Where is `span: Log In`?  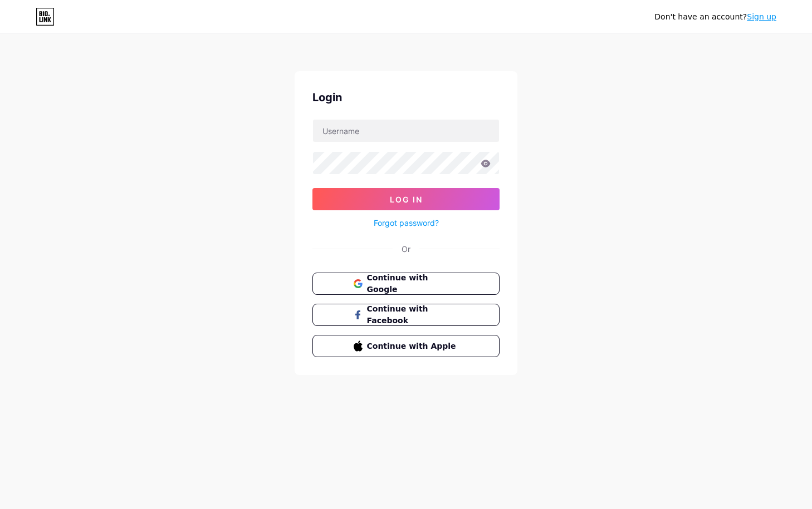 span: Log In is located at coordinates (406, 199).